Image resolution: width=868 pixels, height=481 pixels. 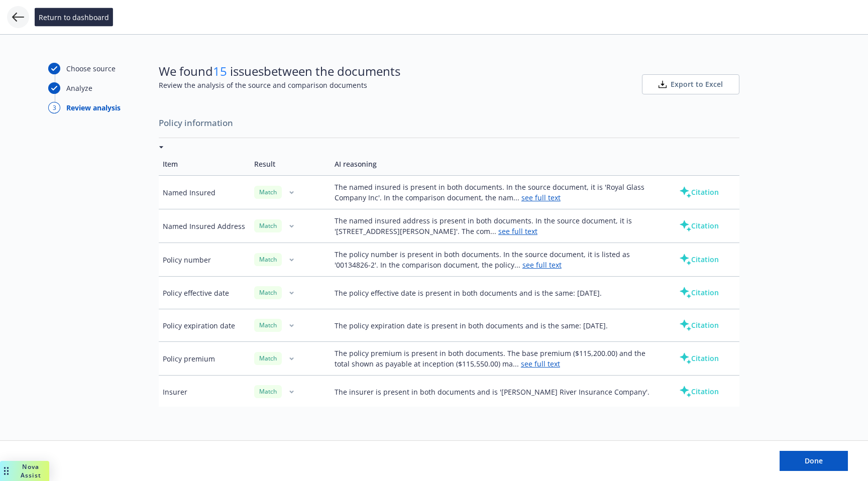 What do you see at coordinates (690, 84) in the screenshot?
I see `button: Export to Excel` at bounding box center [690, 84].